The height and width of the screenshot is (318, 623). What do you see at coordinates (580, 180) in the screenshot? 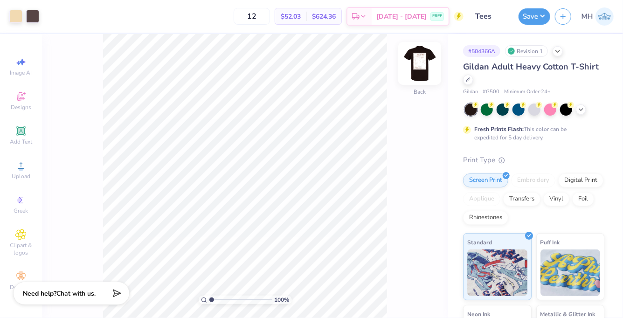
I see `div: Digital Print` at bounding box center [580, 180].